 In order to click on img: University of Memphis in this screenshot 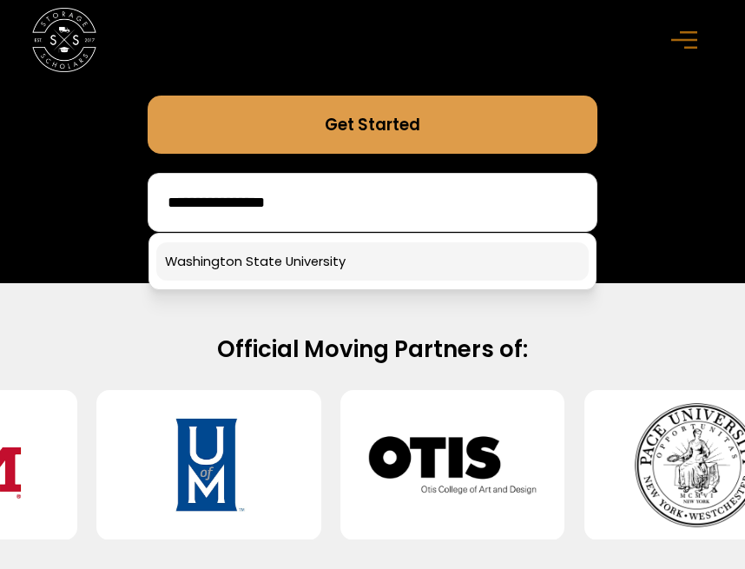, I will do `click(208, 465)`.